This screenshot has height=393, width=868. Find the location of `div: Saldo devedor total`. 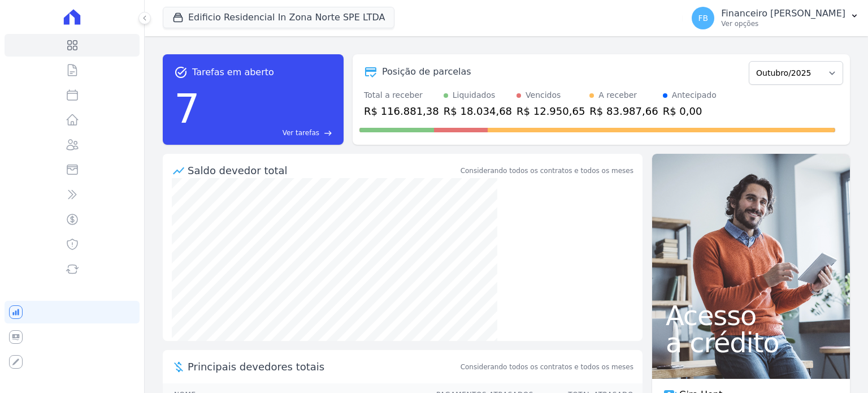

div: Saldo devedor total is located at coordinates (323, 170).